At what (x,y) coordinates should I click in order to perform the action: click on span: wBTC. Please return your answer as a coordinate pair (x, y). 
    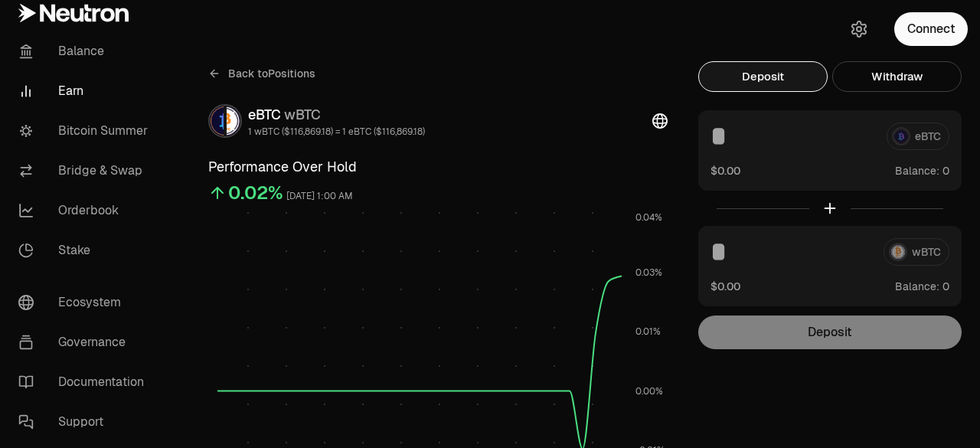
    Looking at the image, I should click on (303, 114).